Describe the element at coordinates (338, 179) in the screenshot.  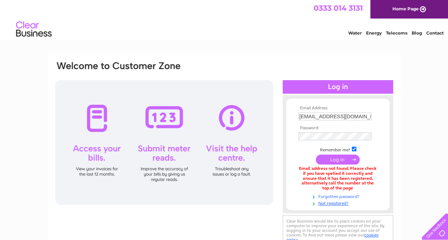
I see `div: Email address not found. Please check if you have spelled it correctly and ensure that it has bee...` at that location.